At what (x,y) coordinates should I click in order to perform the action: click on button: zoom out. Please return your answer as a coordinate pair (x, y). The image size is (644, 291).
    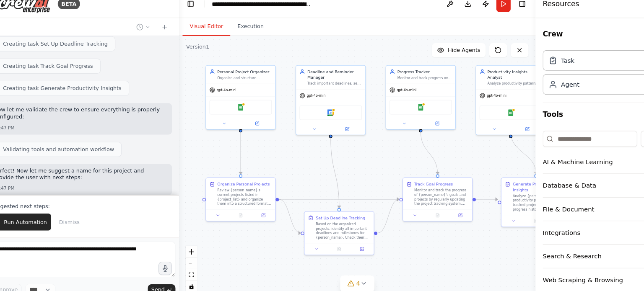
    Looking at the image, I should click on (200, 257).